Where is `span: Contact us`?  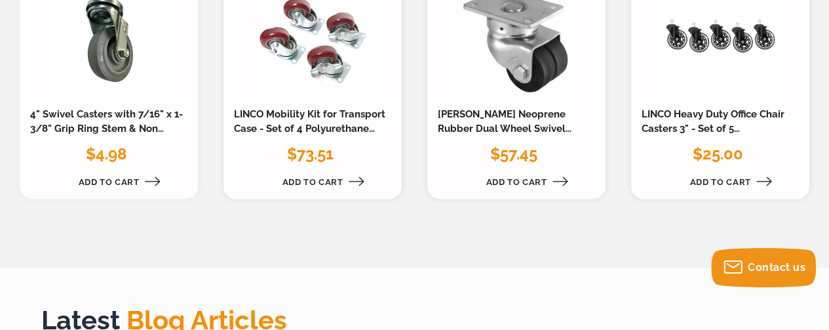 span: Contact us is located at coordinates (777, 267).